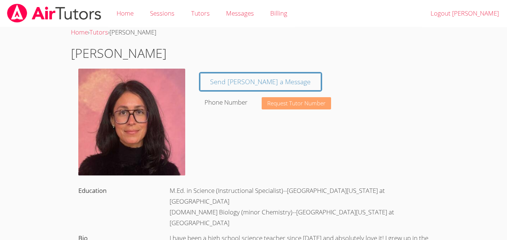 The image size is (507, 240). I want to click on a: Tutors, so click(99, 32).